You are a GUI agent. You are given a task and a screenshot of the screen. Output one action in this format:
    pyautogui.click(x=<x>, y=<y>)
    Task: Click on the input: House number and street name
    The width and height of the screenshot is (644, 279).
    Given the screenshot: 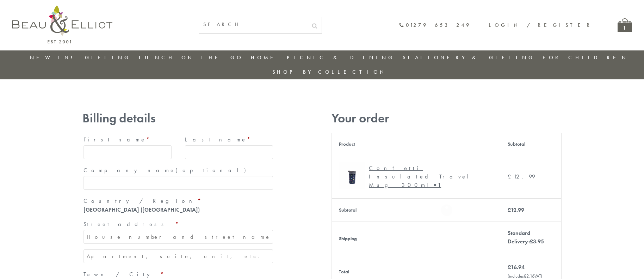 What is the action you would take?
    pyautogui.click(x=178, y=237)
    